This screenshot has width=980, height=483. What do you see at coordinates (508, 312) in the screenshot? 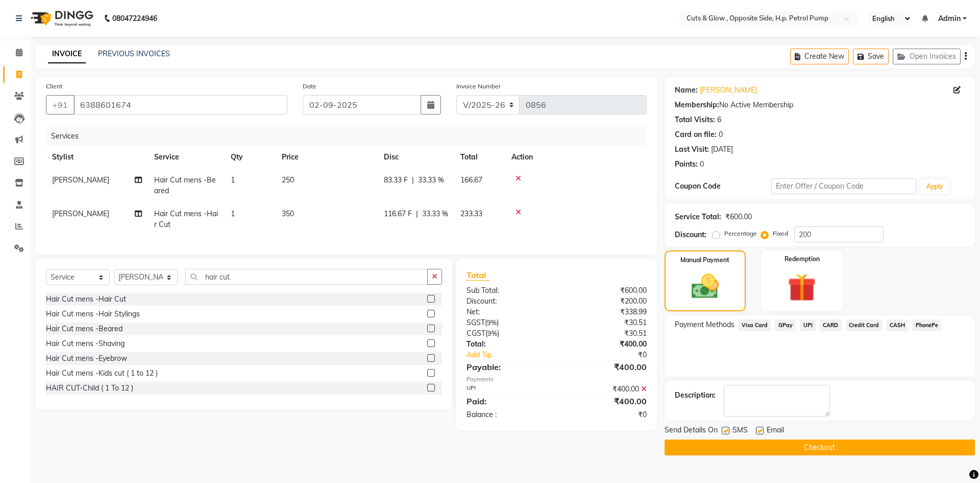
I see `div: Net:` at bounding box center [508, 312].